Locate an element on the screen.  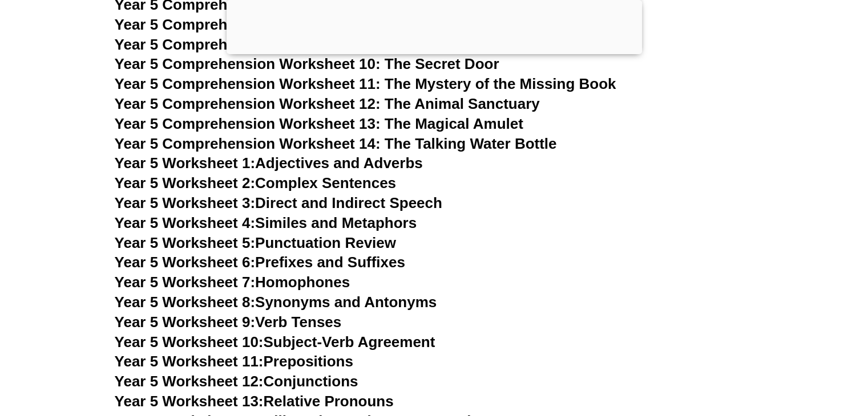
a: Year 5 Comprehension Worksheet 11: The Mystery of the Missing Book is located at coordinates (366, 84).